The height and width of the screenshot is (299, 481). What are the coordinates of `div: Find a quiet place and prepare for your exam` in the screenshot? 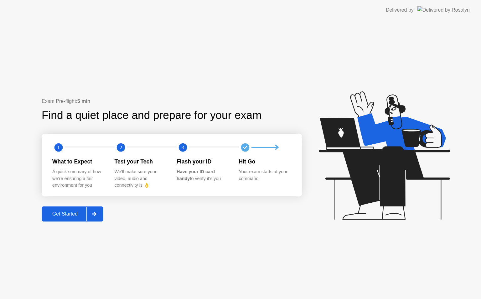 It's located at (152, 115).